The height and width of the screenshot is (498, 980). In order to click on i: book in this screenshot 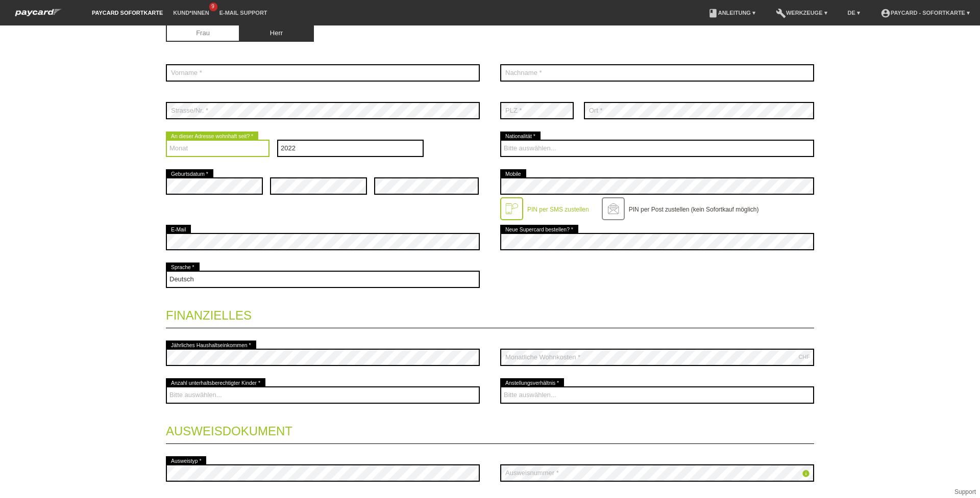, I will do `click(713, 13)`.